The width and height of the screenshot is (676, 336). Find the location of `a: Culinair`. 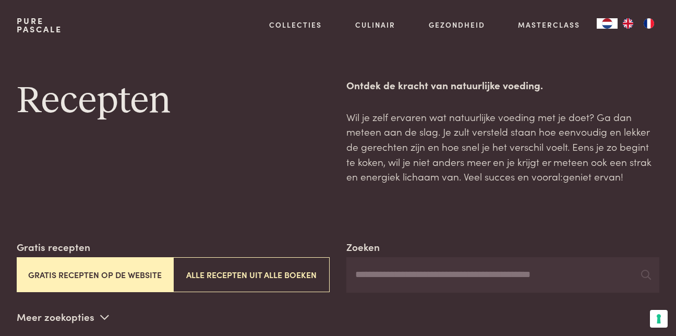

a: Culinair is located at coordinates (375, 25).